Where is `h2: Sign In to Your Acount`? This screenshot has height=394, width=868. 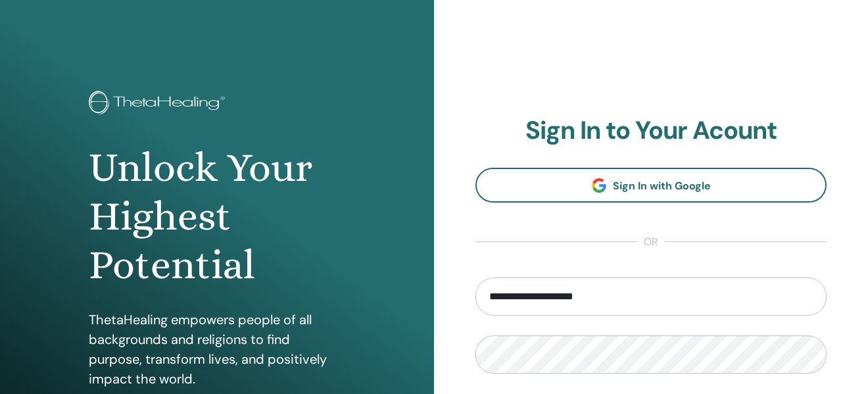
h2: Sign In to Your Acount is located at coordinates (651, 131).